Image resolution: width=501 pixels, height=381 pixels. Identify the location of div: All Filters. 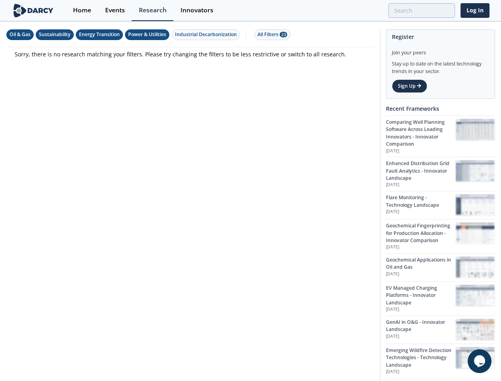
(272, 35).